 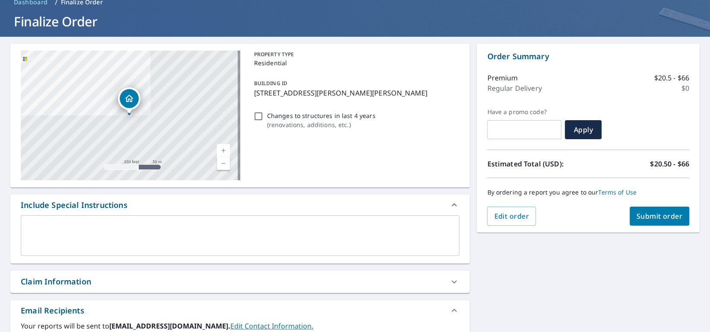 What do you see at coordinates (129, 101) in the screenshot?
I see `div: Dropped pin, building 1, Residential property, 2101 Carleton Pl Fort Smith, AR 72908` at bounding box center [129, 101].